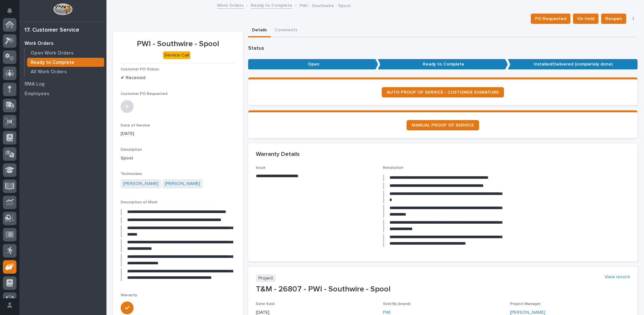 Image resolution: width=644 pixels, height=315 pixels. What do you see at coordinates (266, 278) in the screenshot?
I see `p: Project` at bounding box center [266, 278].